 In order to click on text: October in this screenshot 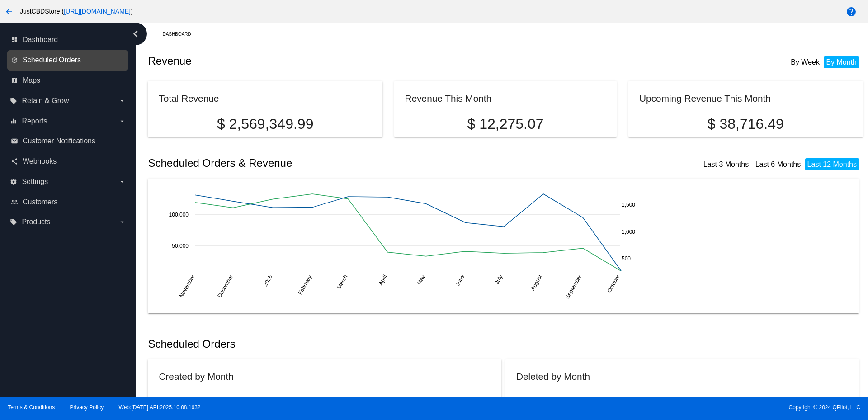, I will do `click(614, 283)`.